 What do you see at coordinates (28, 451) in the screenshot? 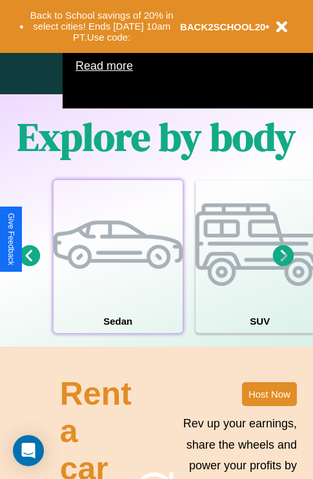
I see `div: Open Intercom Messenger` at bounding box center [28, 451].